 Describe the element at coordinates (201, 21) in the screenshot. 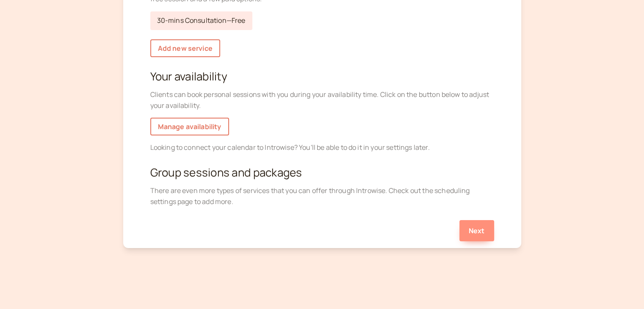

I see `a: 30-mins Consultation—Free` at that location.